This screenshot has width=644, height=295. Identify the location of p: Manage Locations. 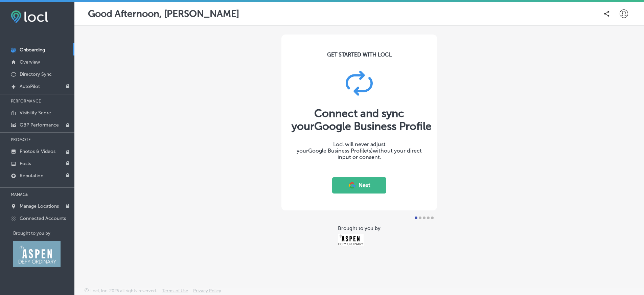
(39, 206).